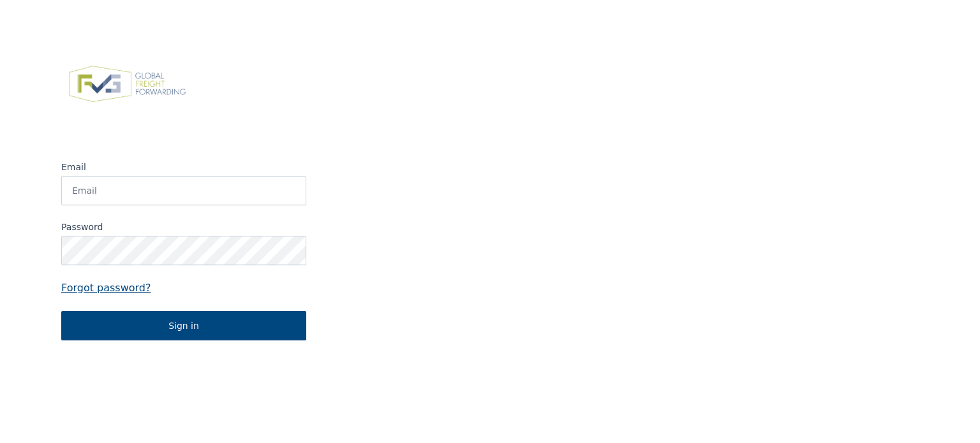 The image size is (980, 443). Describe the element at coordinates (183, 227) in the screenshot. I see `label: Password` at that location.